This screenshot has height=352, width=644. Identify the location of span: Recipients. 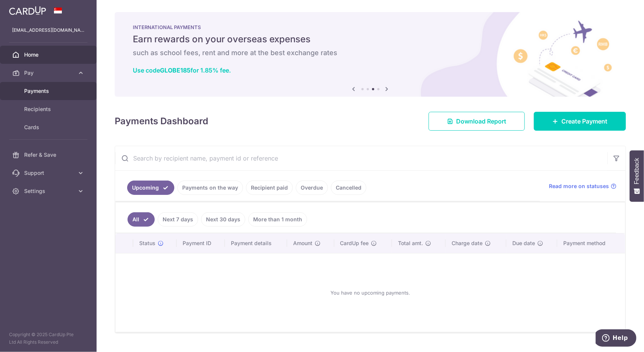
(49, 109).